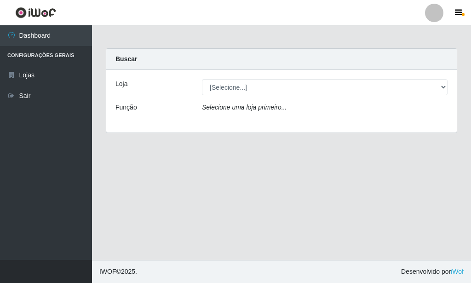  I want to click on span: Desenvolvido por, so click(433, 272).